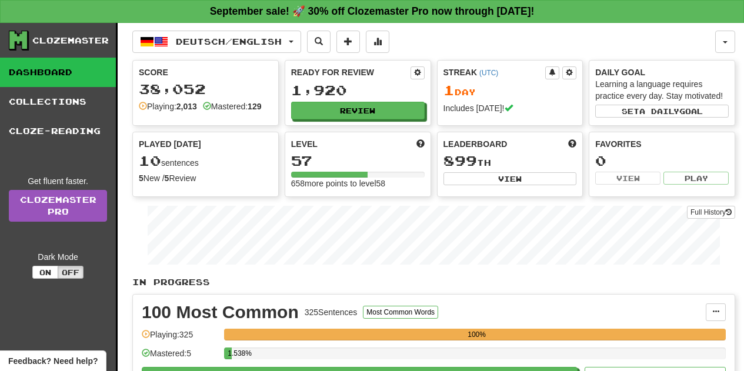 The width and height of the screenshot is (744, 371). What do you see at coordinates (489, 73) in the screenshot?
I see `a: (UTC)` at bounding box center [489, 73].